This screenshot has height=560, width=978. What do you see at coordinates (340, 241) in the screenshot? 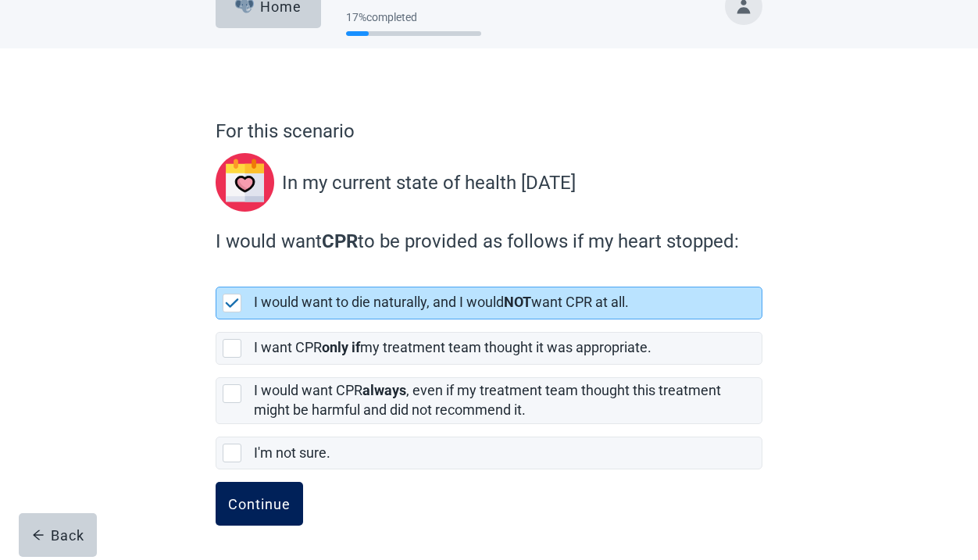
I see `strong: CPR` at bounding box center [340, 241].